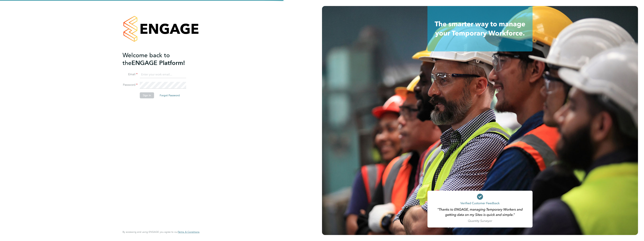 This screenshot has height=241, width=644. I want to click on a: Terms & Conditions, so click(188, 232).